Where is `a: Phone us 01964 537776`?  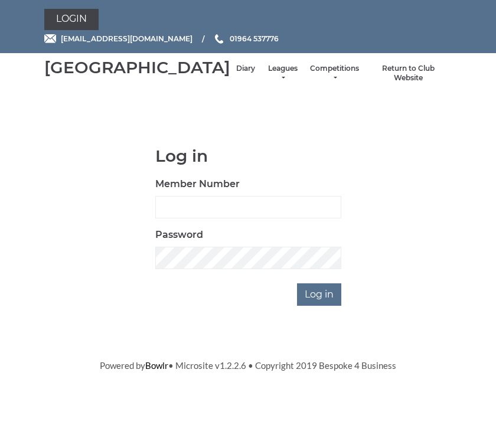
a: Phone us 01964 537776 is located at coordinates (246, 38).